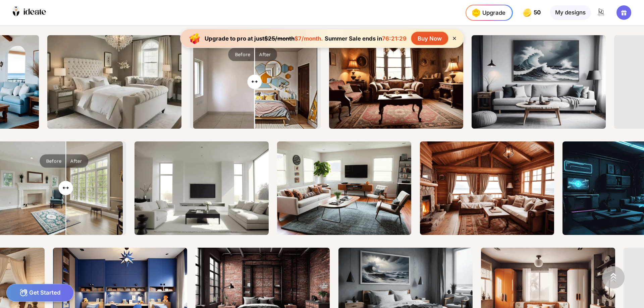 Image resolution: width=644 pixels, height=308 pixels. I want to click on img: Thumbnailtext2image_00696_.png, so click(487, 188).